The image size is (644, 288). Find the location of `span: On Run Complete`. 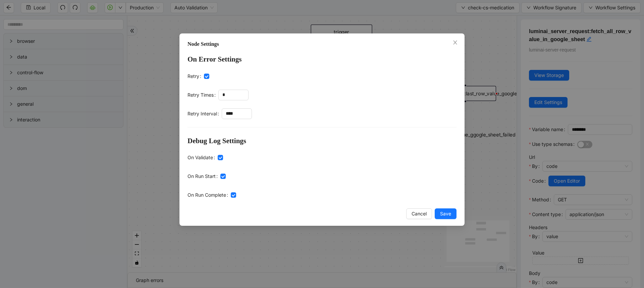

span: On Run Complete is located at coordinates (207, 195).